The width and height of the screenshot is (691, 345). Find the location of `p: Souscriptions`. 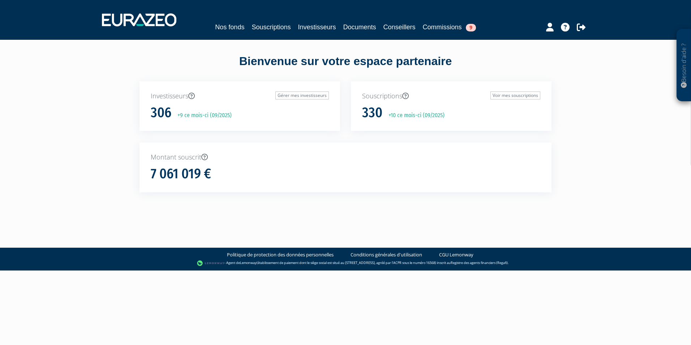

p: Souscriptions is located at coordinates (451, 96).